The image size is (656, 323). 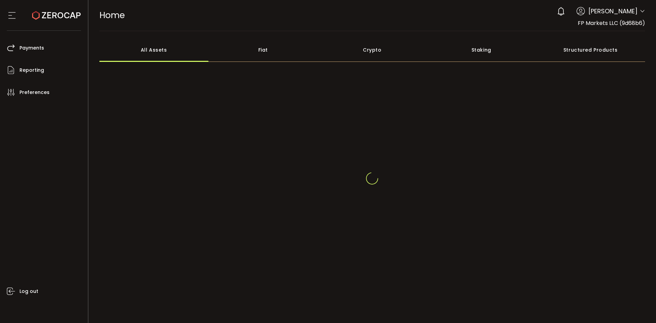 What do you see at coordinates (35, 92) in the screenshot?
I see `span: Preferences` at bounding box center [35, 92].